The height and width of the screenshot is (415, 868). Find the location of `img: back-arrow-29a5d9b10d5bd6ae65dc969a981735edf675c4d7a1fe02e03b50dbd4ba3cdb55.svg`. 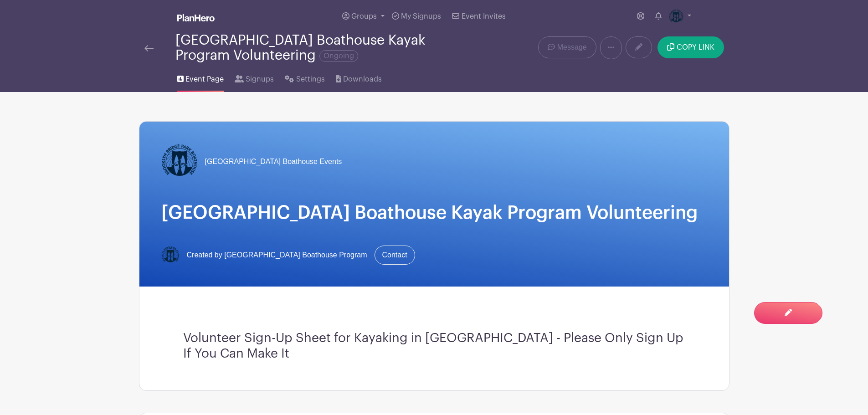

img: back-arrow-29a5d9b10d5bd6ae65dc969a981735edf675c4d7a1fe02e03b50dbd4ba3cdb55.svg is located at coordinates (149, 48).